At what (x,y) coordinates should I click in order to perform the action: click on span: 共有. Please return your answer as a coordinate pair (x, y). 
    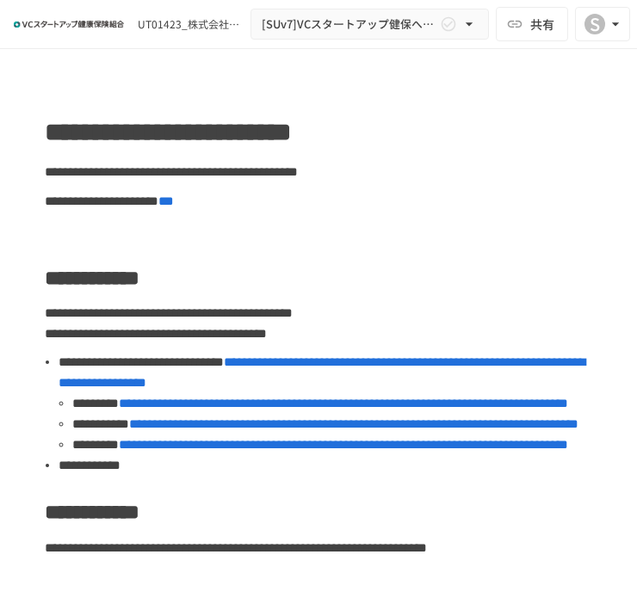
    Looking at the image, I should click on (542, 24).